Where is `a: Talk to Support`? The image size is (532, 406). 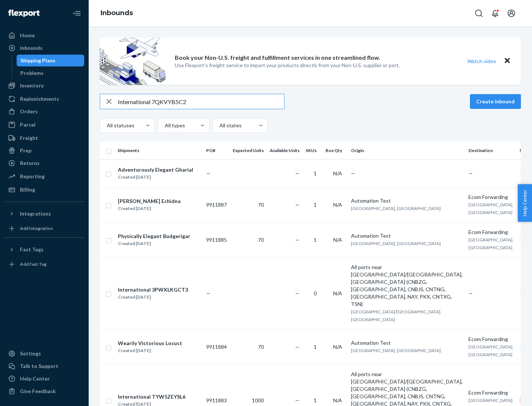
a: Talk to Support is located at coordinates (44, 366).